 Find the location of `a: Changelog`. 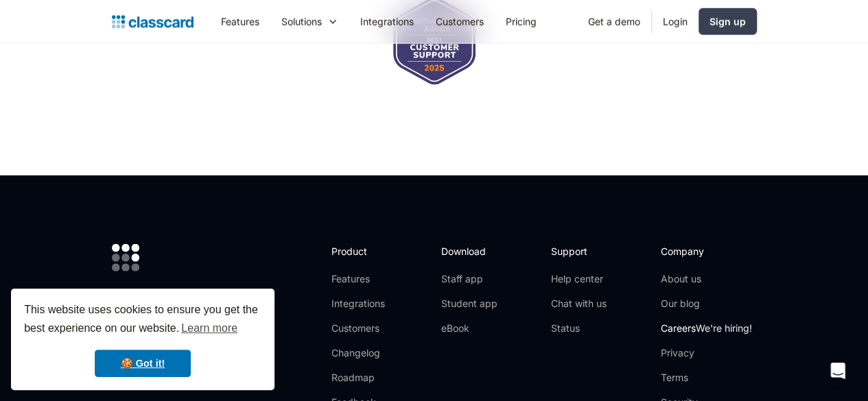

a: Changelog is located at coordinates (368, 353).